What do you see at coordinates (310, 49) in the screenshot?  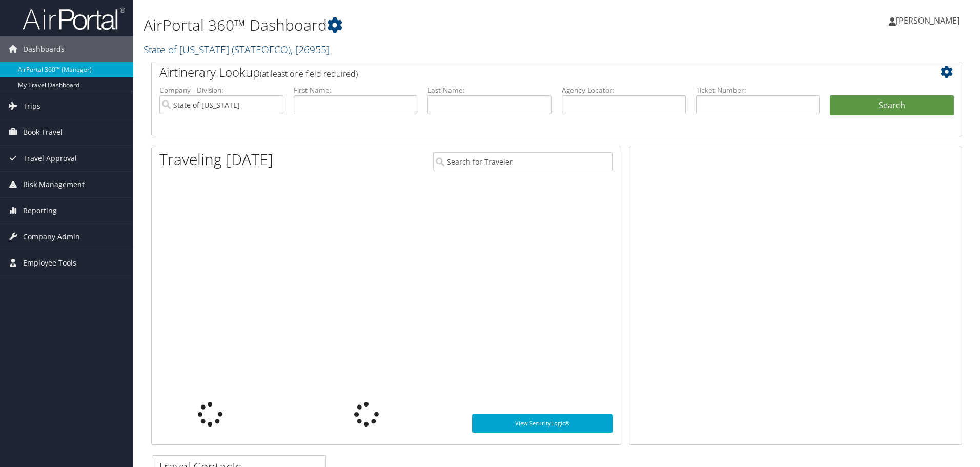 I see `span: , [ 26955 ]` at bounding box center [310, 49].